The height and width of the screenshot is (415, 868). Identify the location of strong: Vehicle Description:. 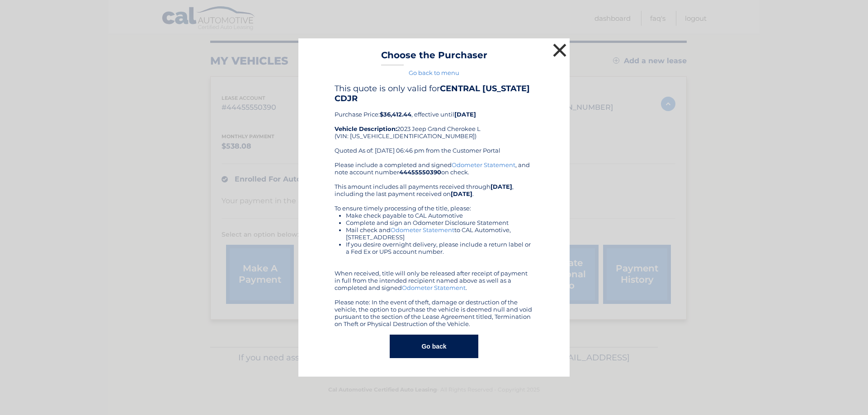
(365, 128).